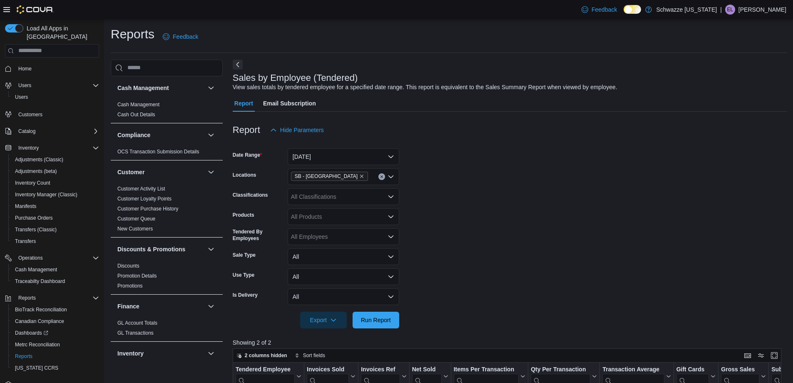 This screenshot has width=793, height=383. I want to click on span: Metrc Reconciliation, so click(37, 344).